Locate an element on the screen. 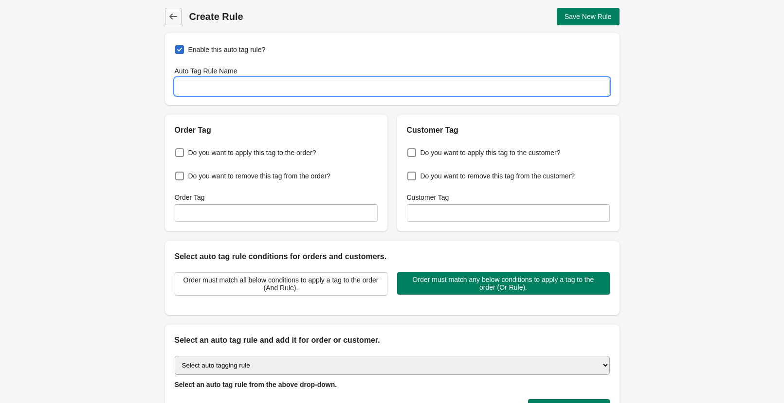 The image size is (784, 403). h2: Customer Tag is located at coordinates (508, 130).